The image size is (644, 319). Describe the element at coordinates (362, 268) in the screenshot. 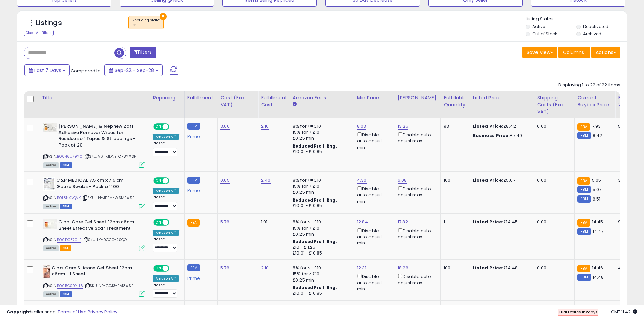

I see `a: 12.31` at that location.